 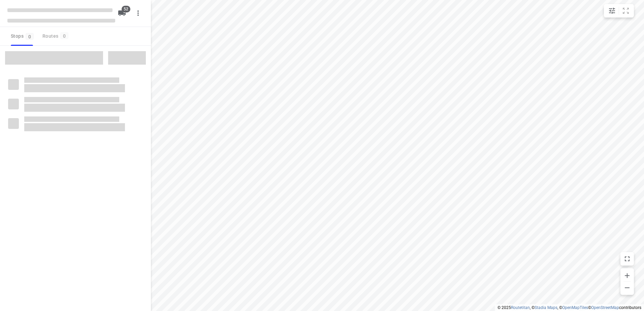 I want to click on a: Routetitan, so click(x=521, y=308).